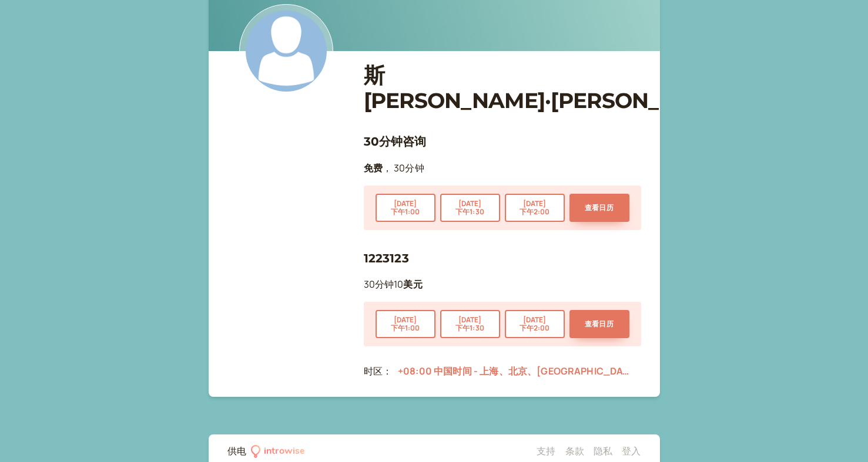 The width and height of the screenshot is (868, 462). I want to click on font: 隐私, so click(603, 451).